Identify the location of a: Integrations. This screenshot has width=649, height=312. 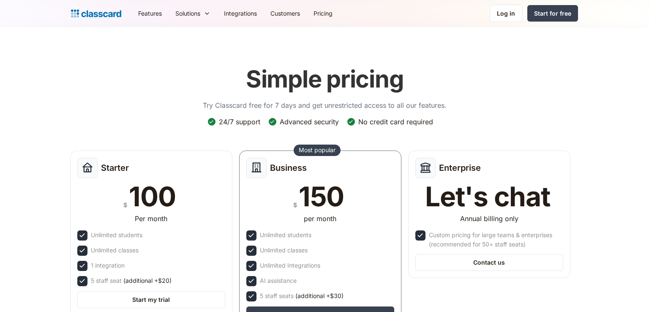
(240, 13).